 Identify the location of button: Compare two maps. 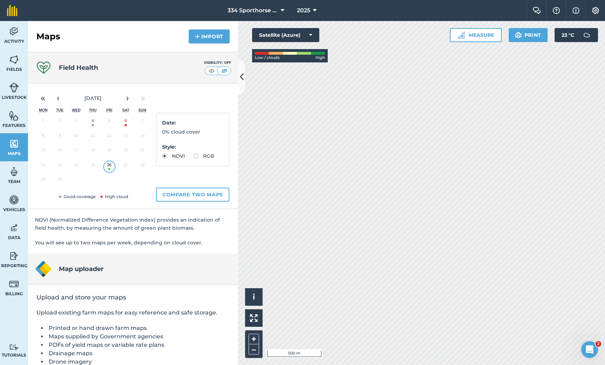
(193, 194).